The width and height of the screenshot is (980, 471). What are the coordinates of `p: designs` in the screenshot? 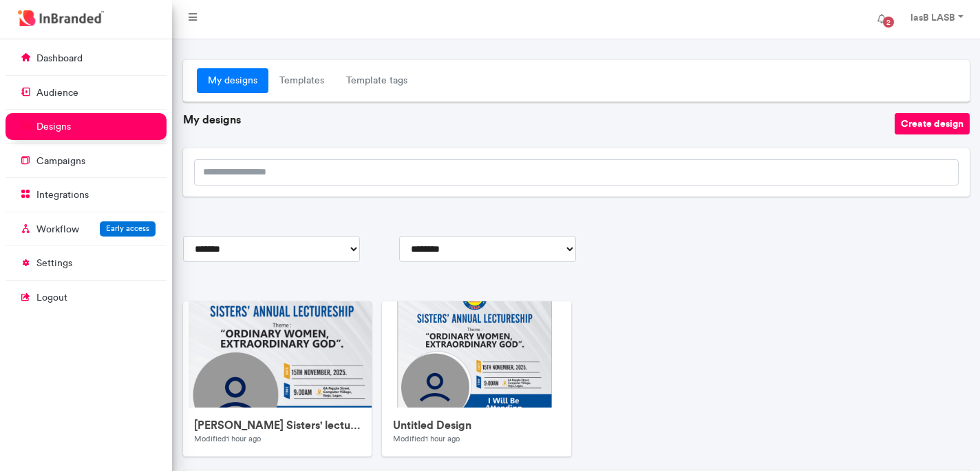 It's located at (53, 127).